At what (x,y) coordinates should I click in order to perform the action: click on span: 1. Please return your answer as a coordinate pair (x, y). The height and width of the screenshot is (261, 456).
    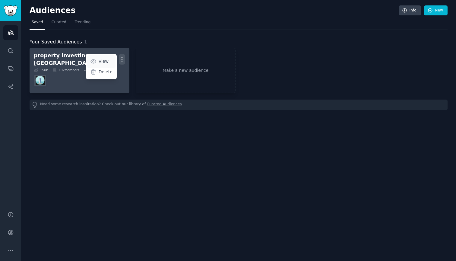
    Looking at the image, I should click on (86, 42).